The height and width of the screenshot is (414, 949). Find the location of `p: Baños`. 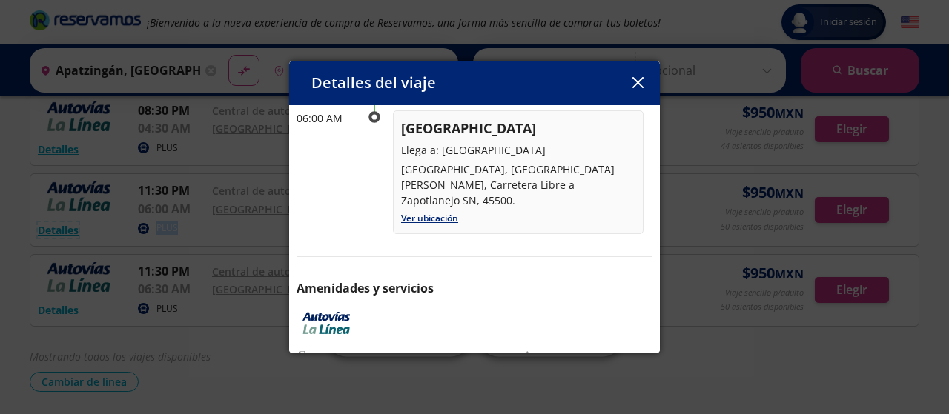

p: Baños is located at coordinates (330, 357).